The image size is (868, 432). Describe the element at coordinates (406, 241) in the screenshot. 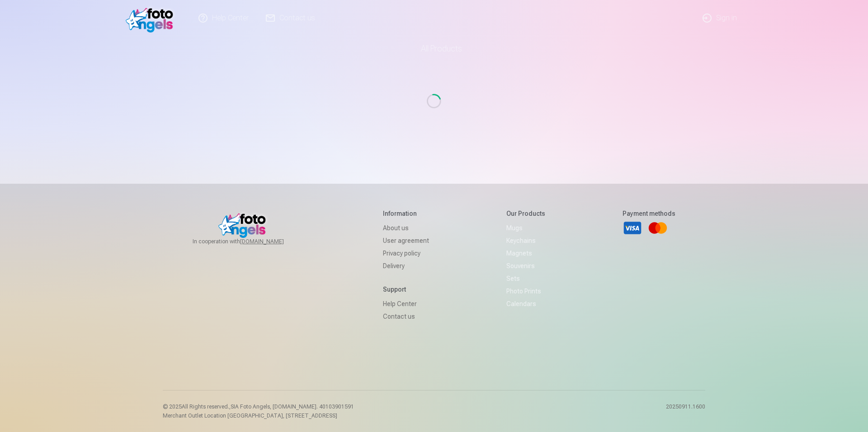

I see `a: User agreement` at that location.